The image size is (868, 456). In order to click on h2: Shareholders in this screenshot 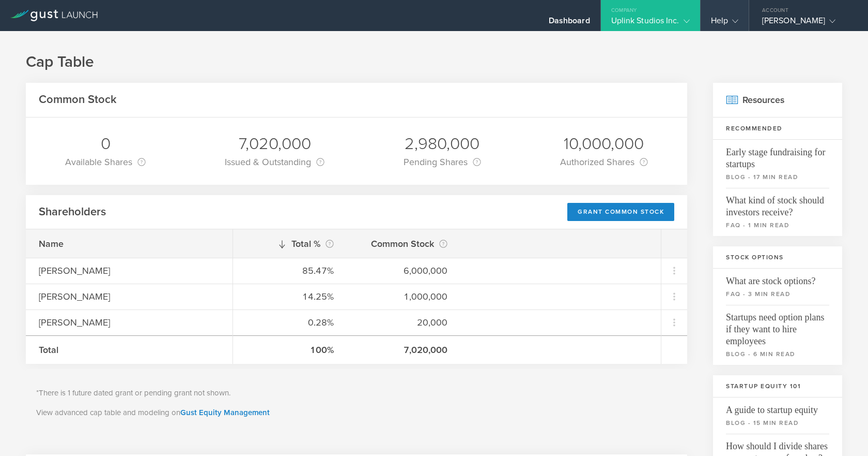, I will do `click(73, 211)`.